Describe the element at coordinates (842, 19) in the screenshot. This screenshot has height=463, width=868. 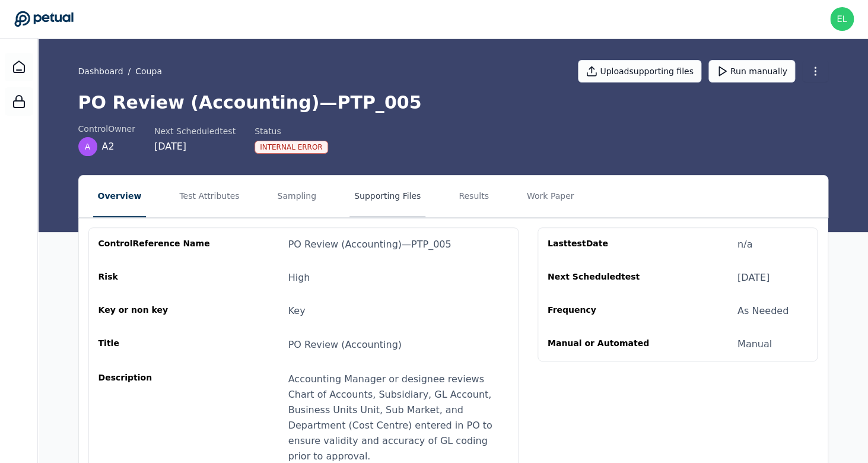
I see `img: eliot+doordash@petual.ai` at that location.